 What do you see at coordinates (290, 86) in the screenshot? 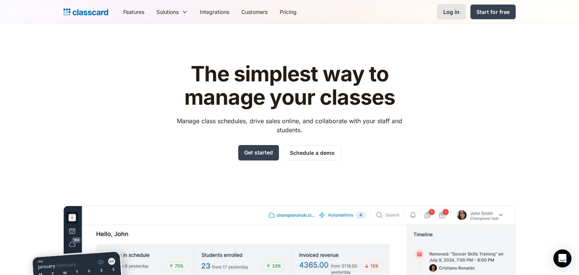
I see `h1: The simplest way to manage your classes` at bounding box center [290, 86].